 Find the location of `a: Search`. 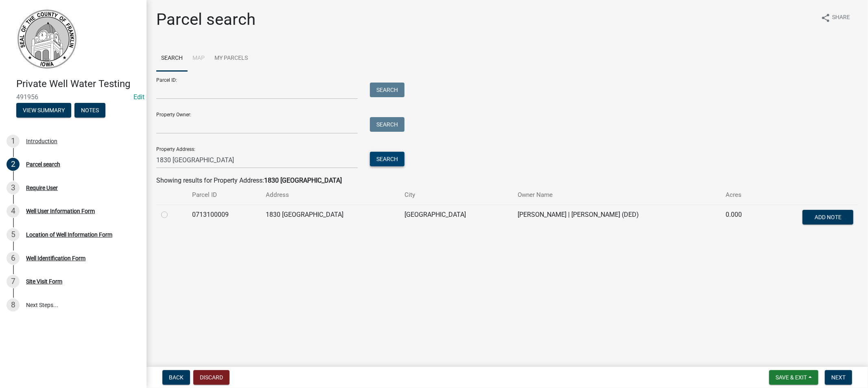

a: Search is located at coordinates (172, 58).